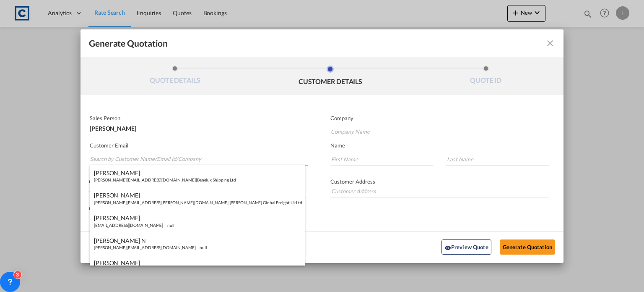 The image size is (644, 292). Describe the element at coordinates (322, 146) in the screenshot. I see `md-dialog: Generate QuotationQUOTE ...` at that location.